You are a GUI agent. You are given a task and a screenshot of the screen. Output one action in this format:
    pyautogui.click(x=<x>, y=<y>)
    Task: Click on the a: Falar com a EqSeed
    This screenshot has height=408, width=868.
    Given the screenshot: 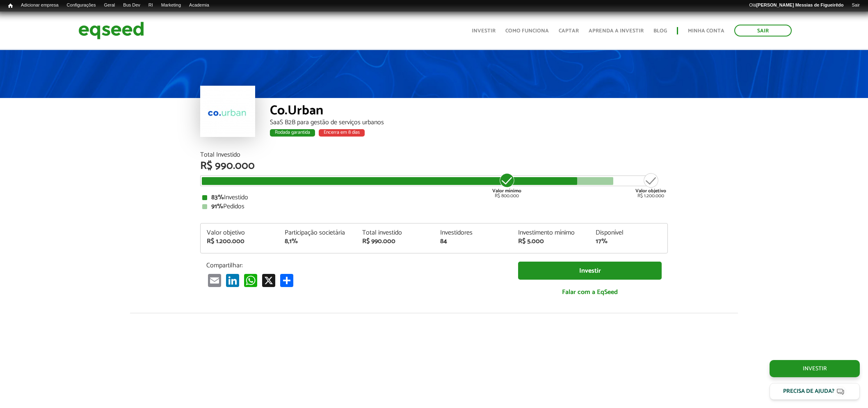 What is the action you would take?
    pyautogui.click(x=590, y=292)
    